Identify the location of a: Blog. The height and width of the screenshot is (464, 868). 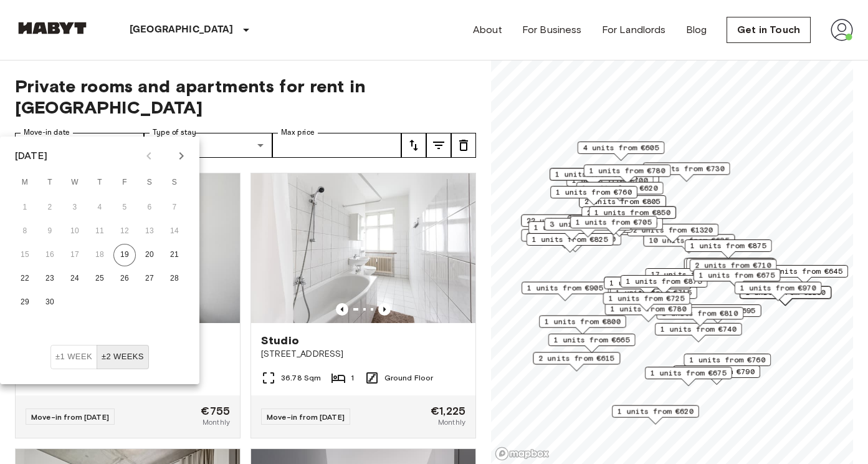
(697, 30).